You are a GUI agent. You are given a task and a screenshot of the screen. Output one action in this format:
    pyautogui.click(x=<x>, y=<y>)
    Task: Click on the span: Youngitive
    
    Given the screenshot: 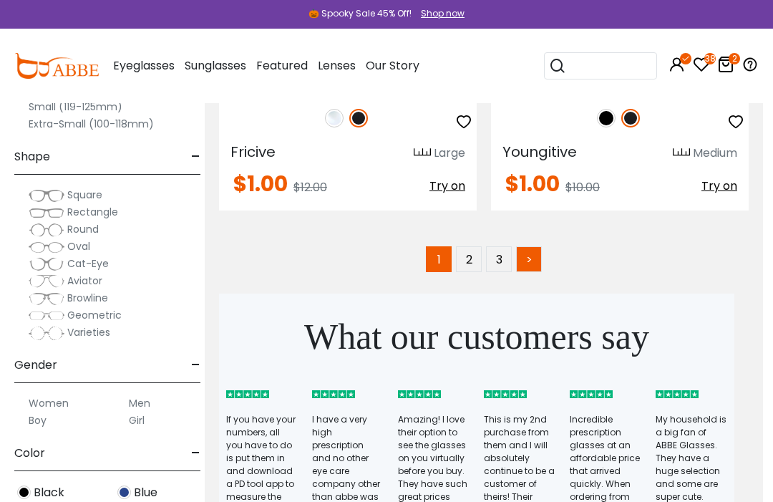 What is the action you would take?
    pyautogui.click(x=540, y=152)
    